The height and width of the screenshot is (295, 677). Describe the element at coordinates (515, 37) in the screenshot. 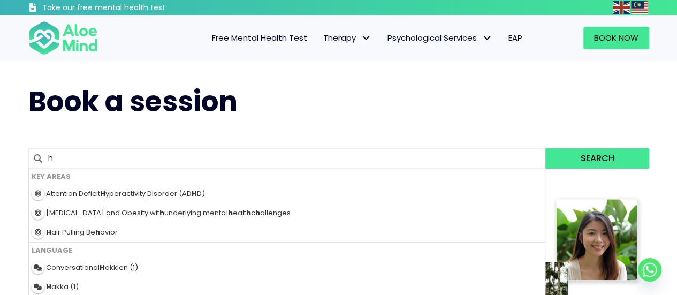

I see `span: EAP` at that location.